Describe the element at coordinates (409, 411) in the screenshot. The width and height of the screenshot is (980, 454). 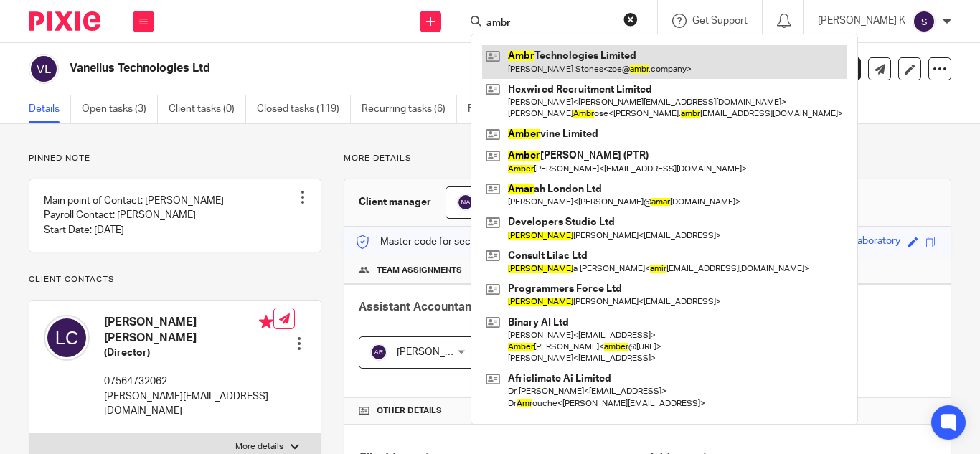
I see `span: Other details` at that location.